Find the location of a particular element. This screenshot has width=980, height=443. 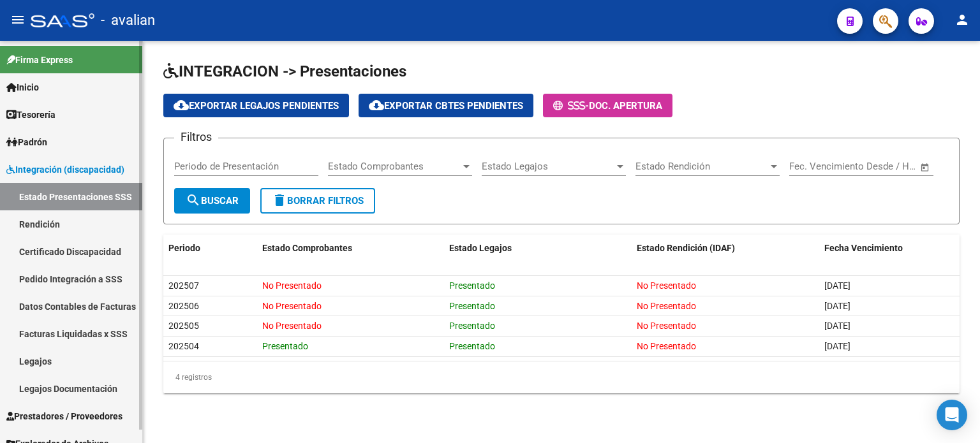

button: Open calendar is located at coordinates (925, 167).